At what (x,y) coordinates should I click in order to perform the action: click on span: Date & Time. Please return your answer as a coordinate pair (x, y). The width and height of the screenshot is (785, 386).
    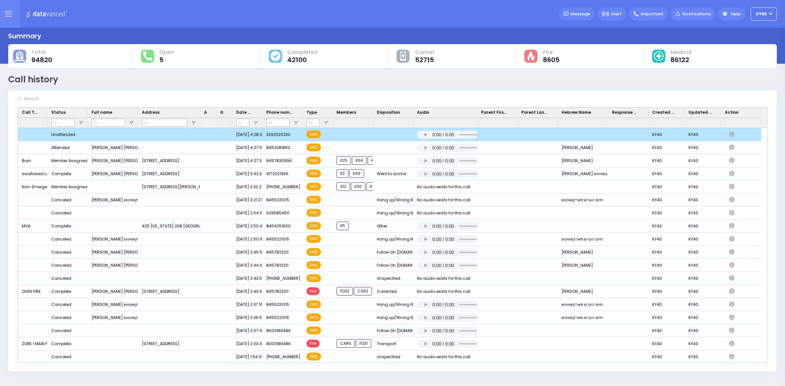
    Looking at the image, I should click on (245, 112).